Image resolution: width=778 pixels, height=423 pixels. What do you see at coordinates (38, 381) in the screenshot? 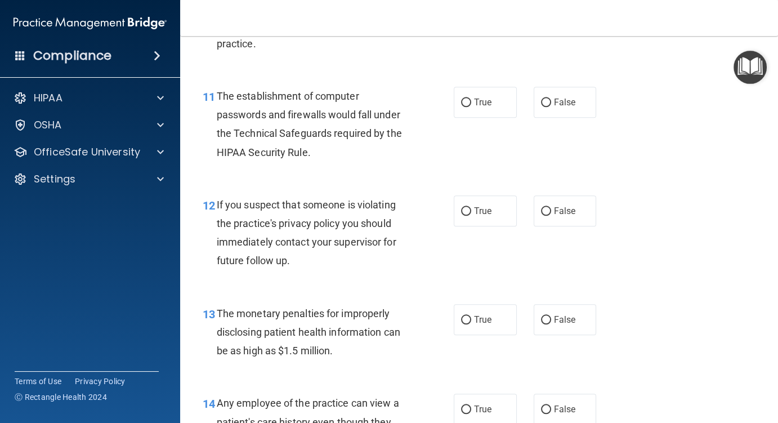
I see `a: Terms of Use` at bounding box center [38, 381].